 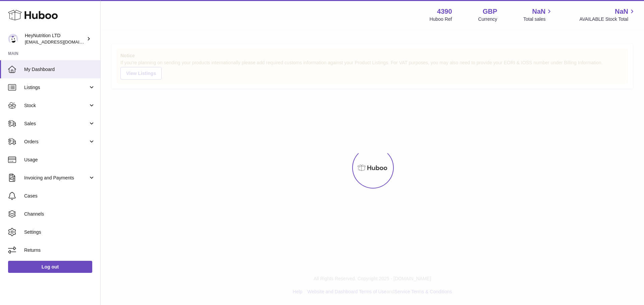 I want to click on span: Channels, so click(x=60, y=214).